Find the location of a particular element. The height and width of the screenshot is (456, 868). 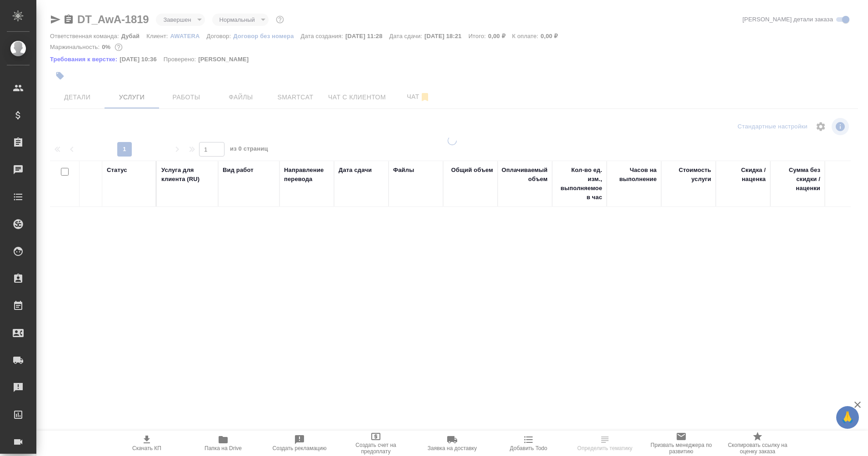

div: Направление перевода is located at coordinates (306, 174).